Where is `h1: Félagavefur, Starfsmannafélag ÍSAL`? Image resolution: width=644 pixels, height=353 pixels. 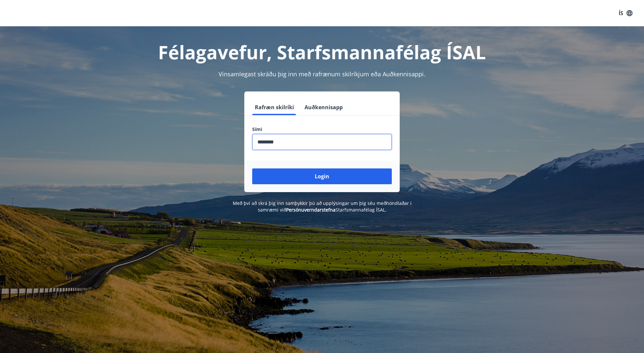 h1: Félagavefur, Starfsmannafélag ÍSAL is located at coordinates (322, 52).